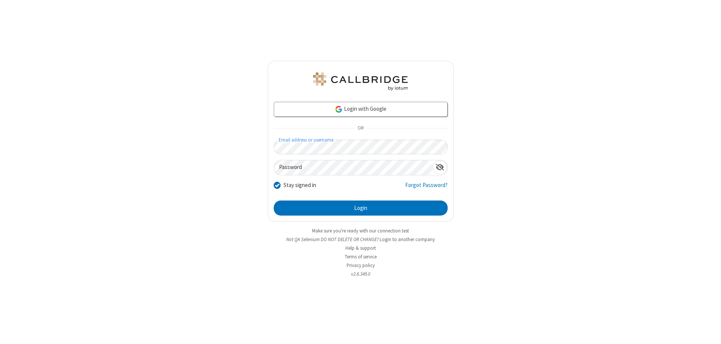 The height and width of the screenshot is (344, 721). I want to click on a: Login with Google, so click(361, 109).